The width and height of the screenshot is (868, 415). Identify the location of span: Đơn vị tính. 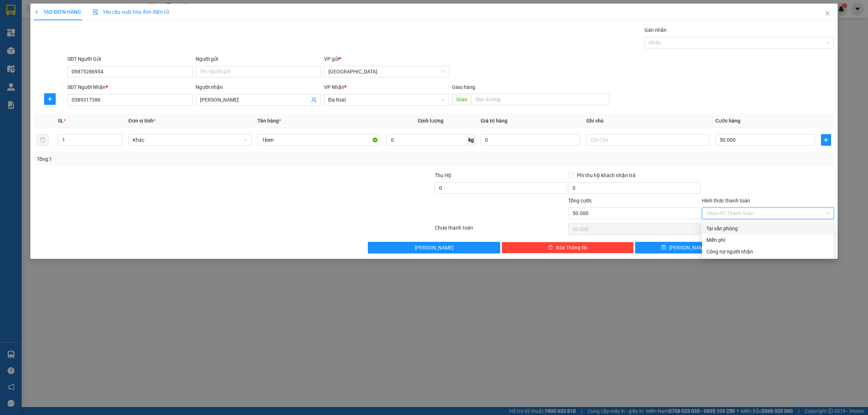
(142, 121).